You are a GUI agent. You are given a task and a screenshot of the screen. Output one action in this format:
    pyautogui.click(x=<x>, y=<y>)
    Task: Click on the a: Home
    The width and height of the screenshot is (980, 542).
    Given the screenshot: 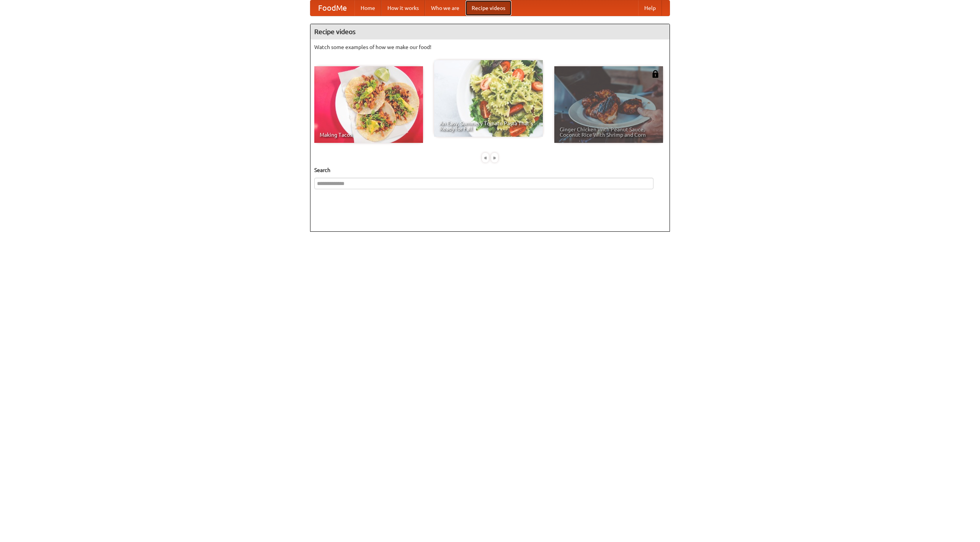 What is the action you would take?
    pyautogui.click(x=368, y=8)
    